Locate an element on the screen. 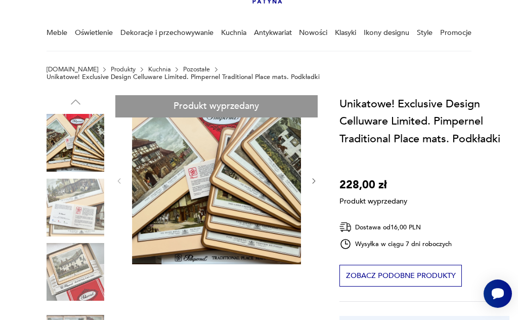  a: Pozostałe is located at coordinates (196, 69).